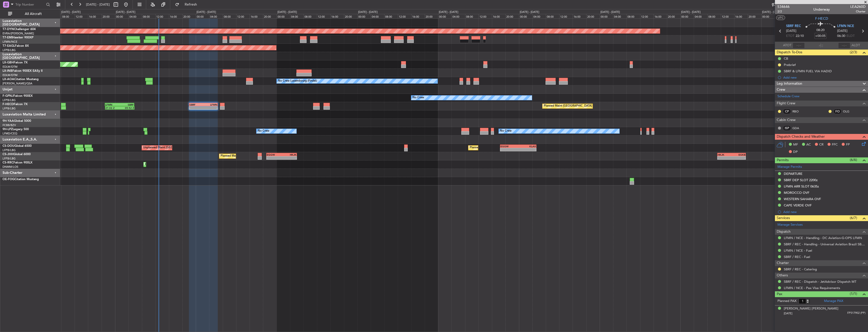  What do you see at coordinates (853, 218) in the screenshot?
I see `span: (6/7)` at bounding box center [853, 218].